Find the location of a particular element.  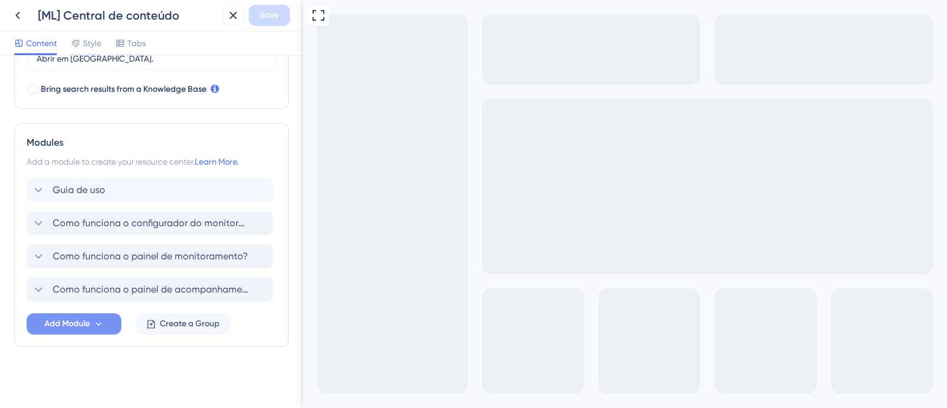

span: Add Module is located at coordinates (67, 324).